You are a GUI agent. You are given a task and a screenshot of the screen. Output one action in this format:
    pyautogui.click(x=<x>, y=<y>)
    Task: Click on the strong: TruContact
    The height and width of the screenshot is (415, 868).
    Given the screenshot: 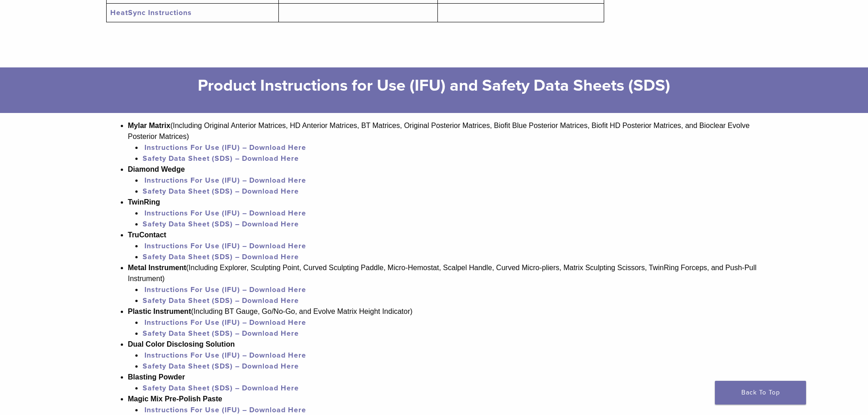 What is the action you would take?
    pyautogui.click(x=147, y=234)
    